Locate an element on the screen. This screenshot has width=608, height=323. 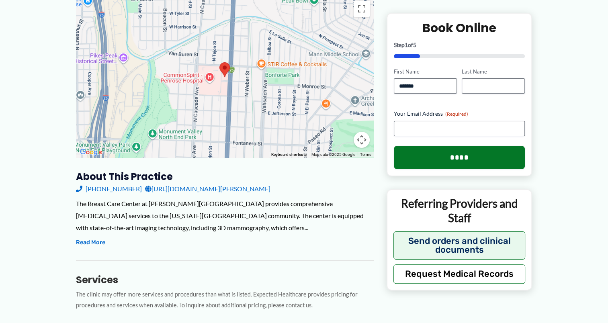
span: 5 is located at coordinates (415, 45).